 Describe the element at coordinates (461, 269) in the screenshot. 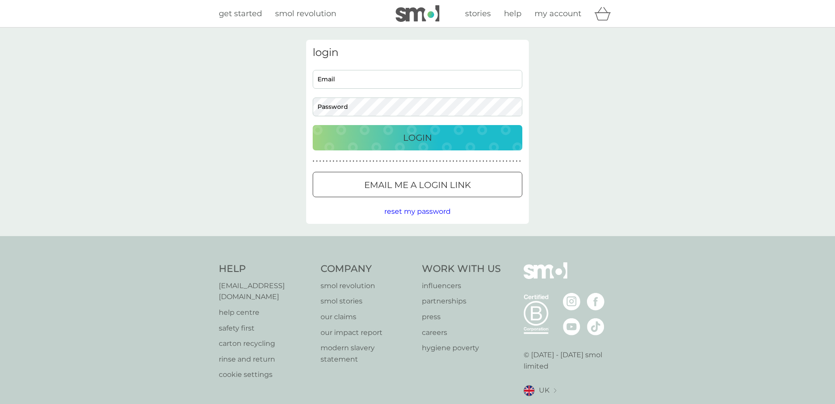

I see `h4: Work With Us` at that location.